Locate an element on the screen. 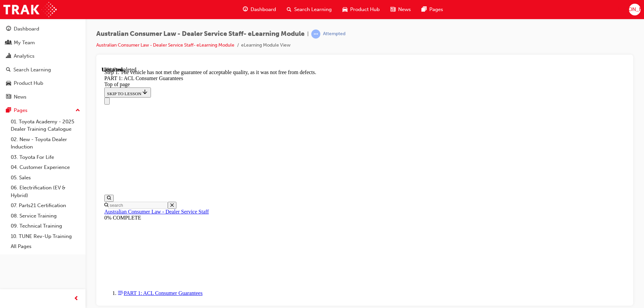 The image size is (644, 308). button: Close navigation menu is located at coordinates (5, 34).